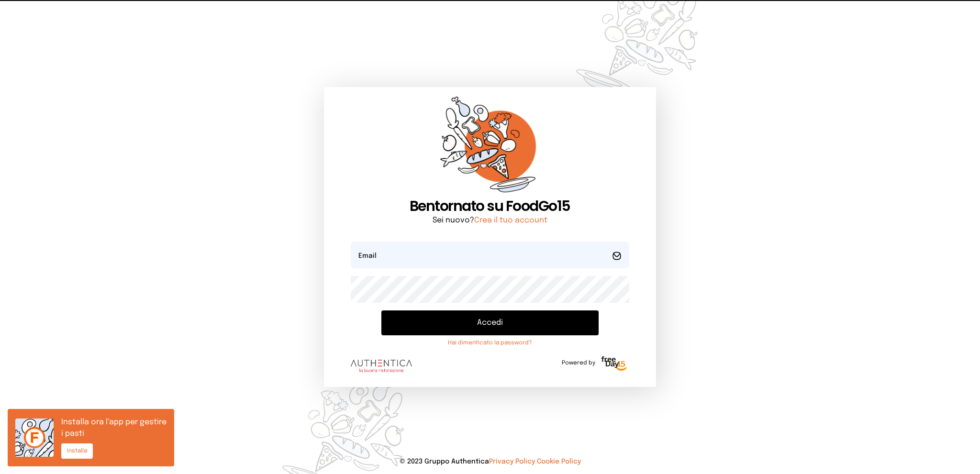 The width and height of the screenshot is (980, 474). What do you see at coordinates (614, 364) in the screenshot?
I see `img: logo-freeday.3e08031.png` at bounding box center [614, 364].